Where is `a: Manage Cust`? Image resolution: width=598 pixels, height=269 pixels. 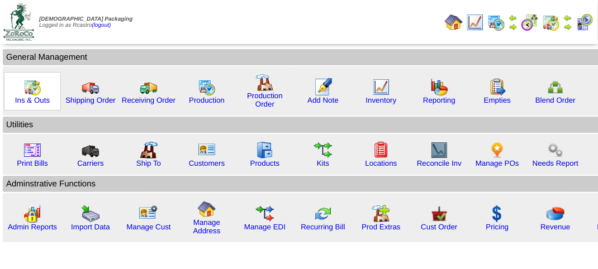
a: Manage Cust is located at coordinates (148, 227).